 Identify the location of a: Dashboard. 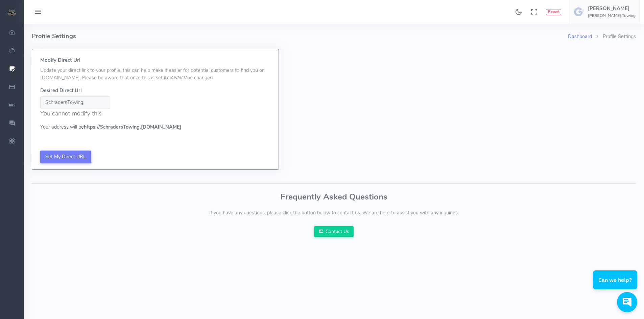
(580, 37).